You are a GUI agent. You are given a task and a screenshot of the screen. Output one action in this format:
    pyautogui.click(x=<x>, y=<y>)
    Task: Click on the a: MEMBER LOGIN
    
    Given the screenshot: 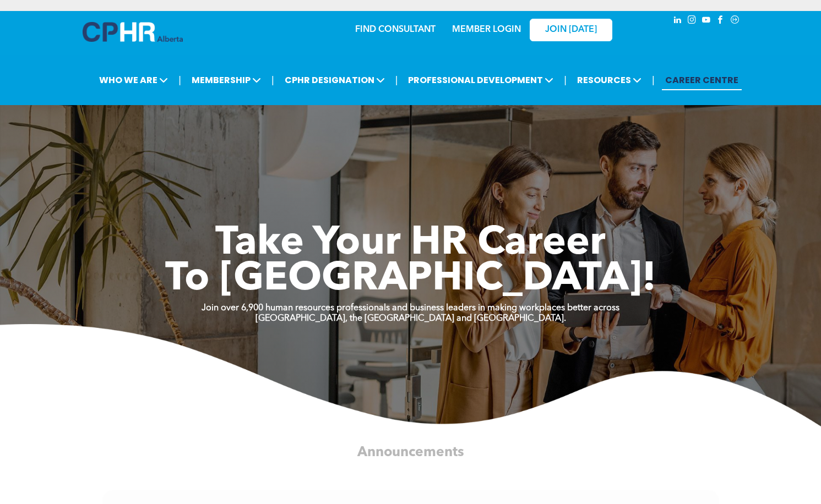 What is the action you would take?
    pyautogui.click(x=486, y=30)
    